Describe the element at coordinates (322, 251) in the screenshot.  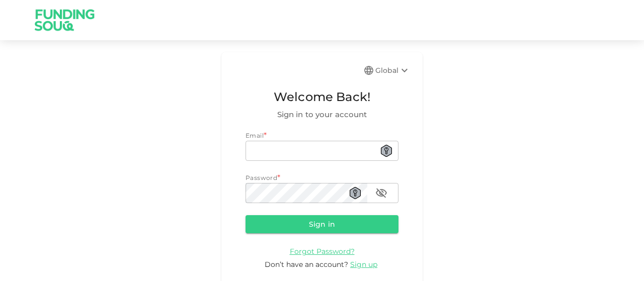
I see `span: Forgot Password?` at that location.